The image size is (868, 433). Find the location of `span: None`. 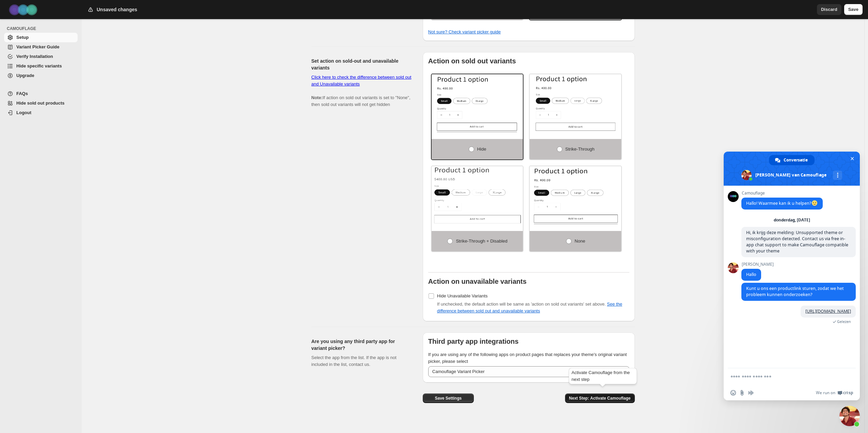

span: None is located at coordinates (580, 241).